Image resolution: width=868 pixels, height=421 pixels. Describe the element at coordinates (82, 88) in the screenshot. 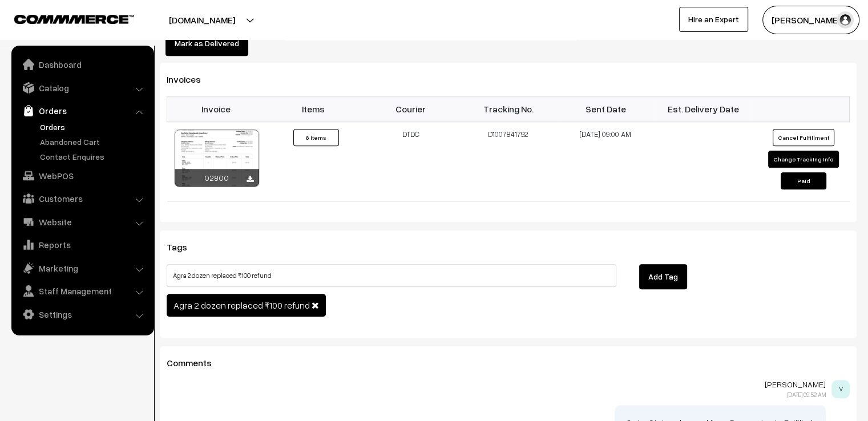

I see `a: Catalog` at that location.